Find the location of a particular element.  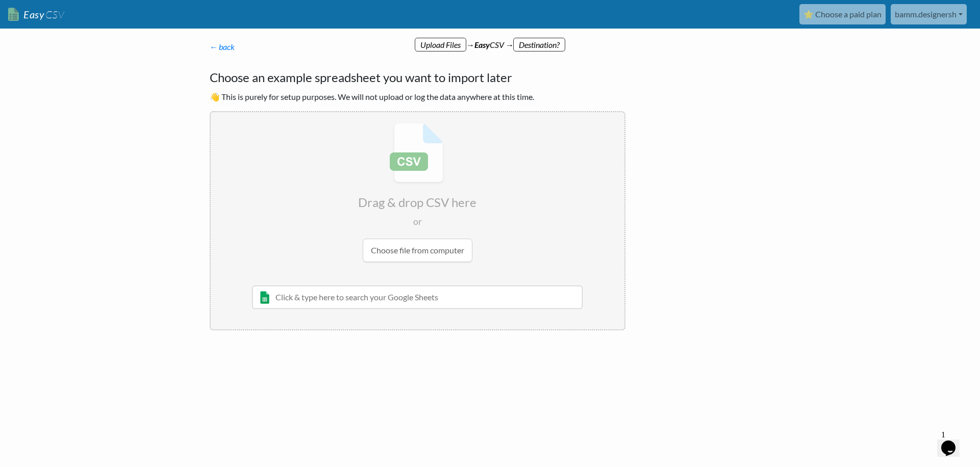

input: Click & type here to search your Google Sheets is located at coordinates (417, 297).